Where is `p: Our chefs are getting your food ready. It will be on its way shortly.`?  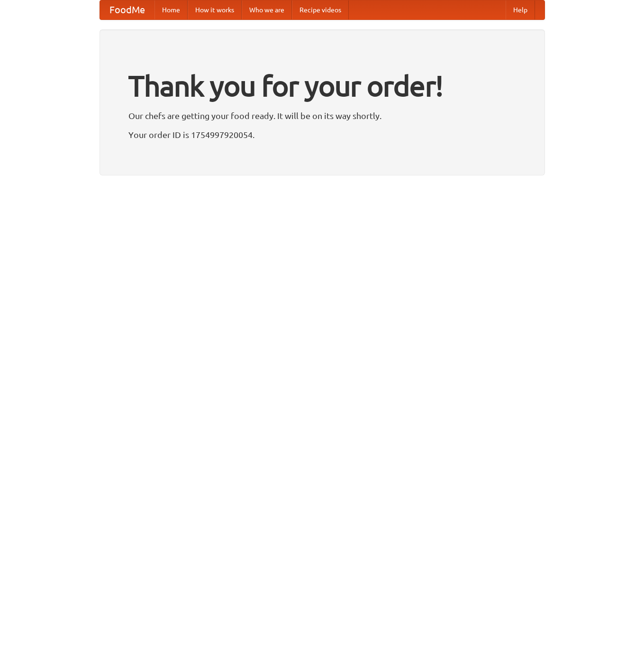
p: Our chefs are getting your food ready. It will be on its way shortly. is located at coordinates (322, 116).